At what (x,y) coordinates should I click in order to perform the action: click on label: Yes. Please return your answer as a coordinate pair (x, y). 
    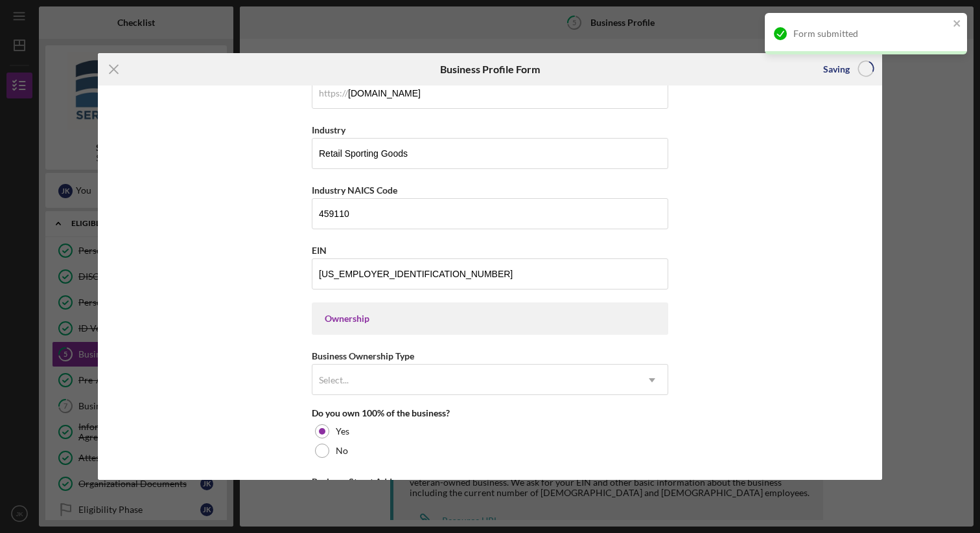
    Looking at the image, I should click on (342, 432).